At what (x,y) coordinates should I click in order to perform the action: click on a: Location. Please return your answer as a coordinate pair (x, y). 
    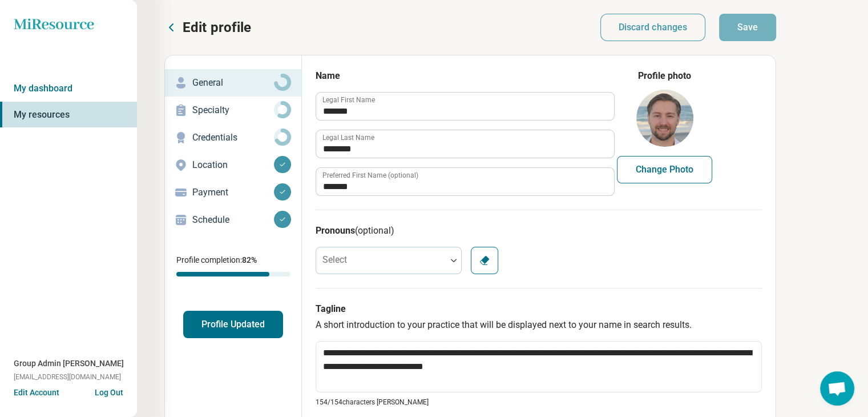
    Looking at the image, I should click on (233, 165).